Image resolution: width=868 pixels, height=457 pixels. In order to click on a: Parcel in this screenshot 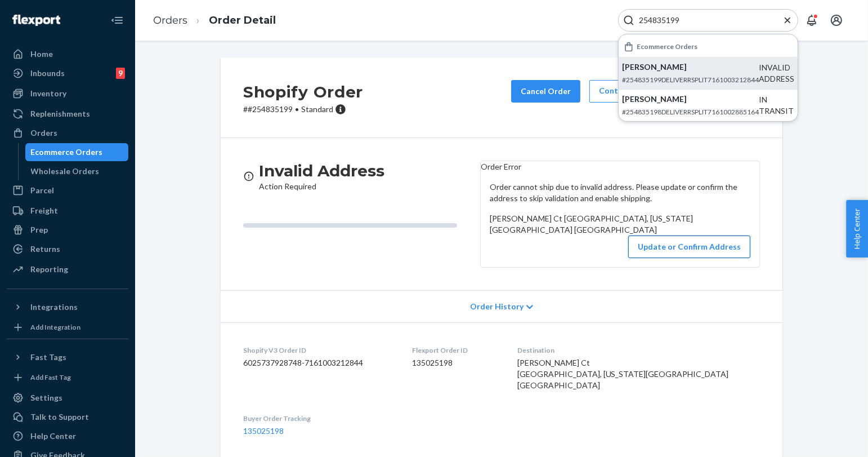, I will do `click(68, 190)`.